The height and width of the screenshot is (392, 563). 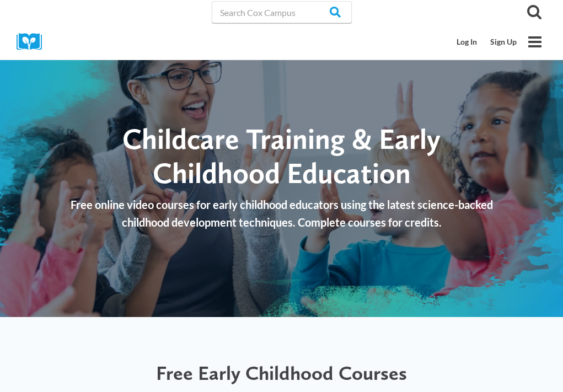 What do you see at coordinates (535, 42) in the screenshot?
I see `button: Open menu` at bounding box center [535, 42].